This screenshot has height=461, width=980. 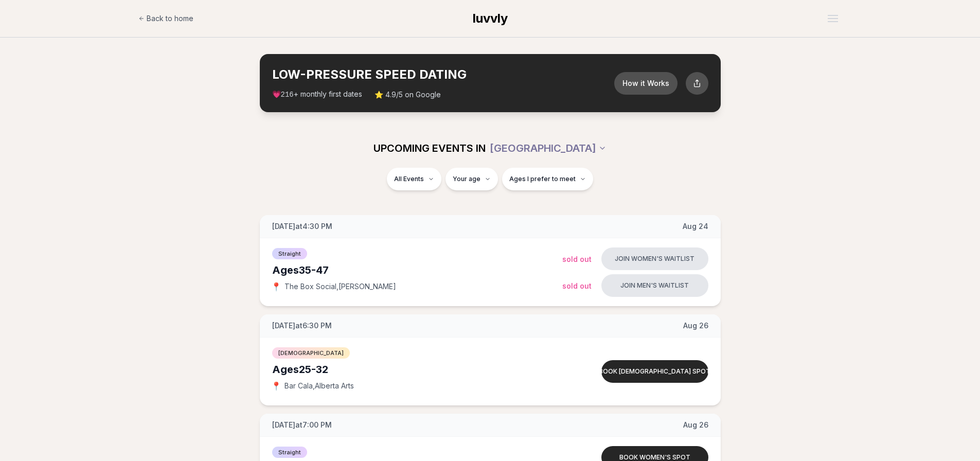 What do you see at coordinates (414, 179) in the screenshot?
I see `button: All Events` at bounding box center [414, 179].